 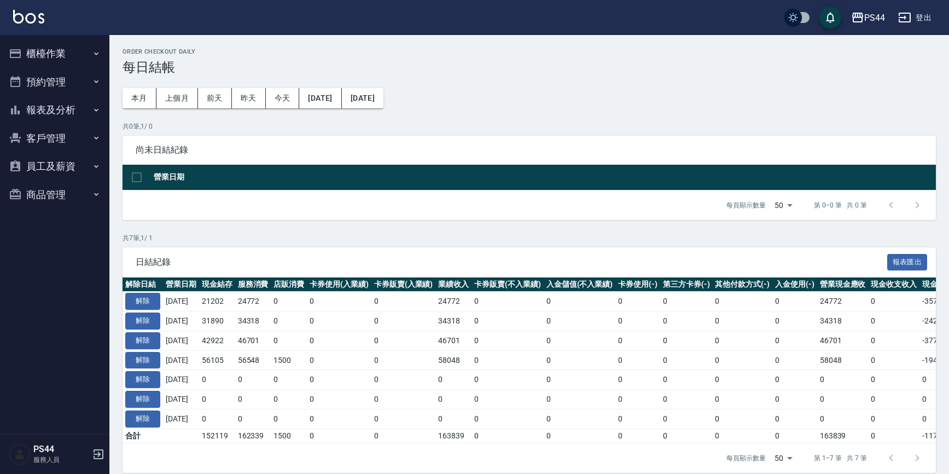 What do you see at coordinates (784, 205) in the screenshot?
I see `div: 50` at bounding box center [784, 205].